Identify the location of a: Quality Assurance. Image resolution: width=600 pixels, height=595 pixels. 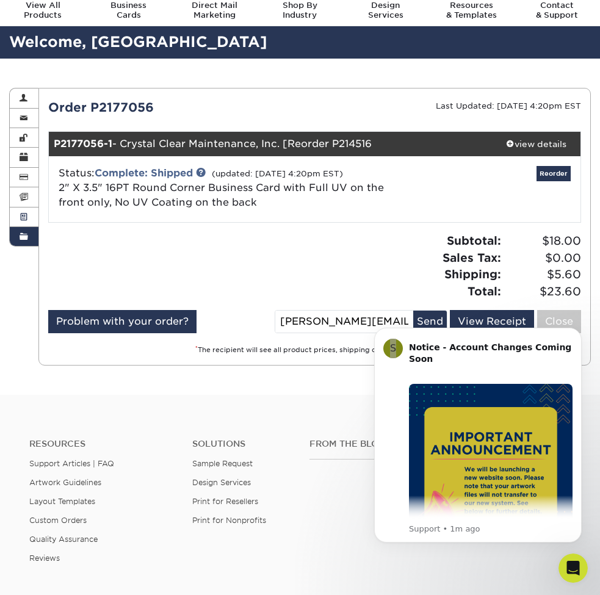
(63, 539).